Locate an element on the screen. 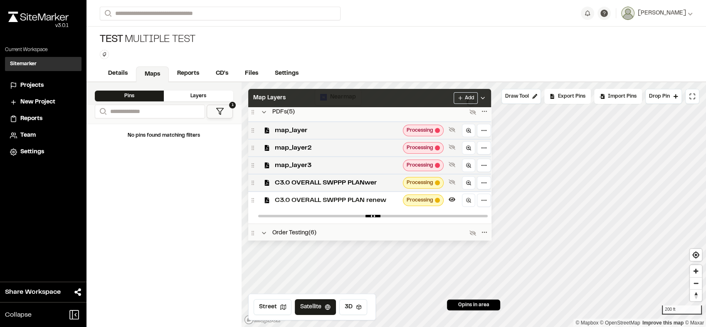  button: Add is located at coordinates (465, 98).